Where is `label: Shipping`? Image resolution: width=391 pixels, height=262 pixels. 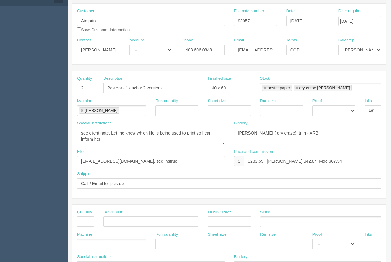 label: Shipping is located at coordinates (85, 174).